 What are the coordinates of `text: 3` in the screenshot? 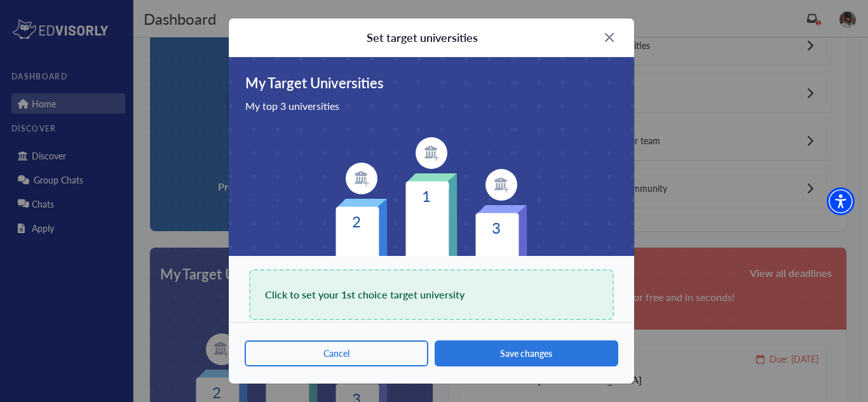 It's located at (496, 227).